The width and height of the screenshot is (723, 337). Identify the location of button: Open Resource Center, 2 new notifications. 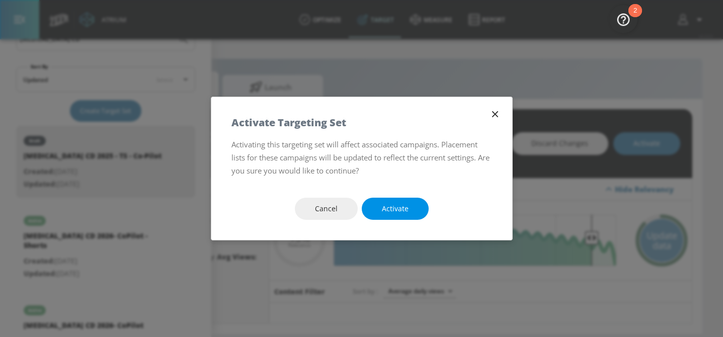
(623, 19).